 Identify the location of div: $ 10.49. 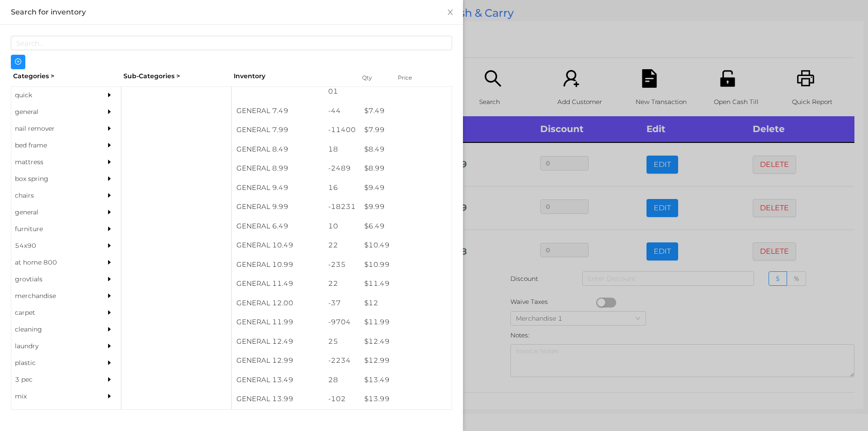
(406, 245).